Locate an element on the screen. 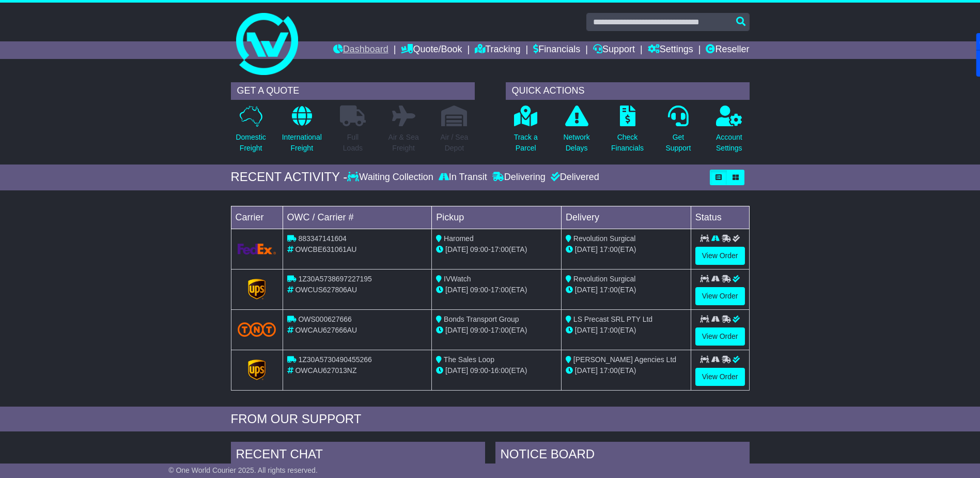 This screenshot has height=478, width=980. td: OWC / Carrier # is located at coordinates (357, 217).